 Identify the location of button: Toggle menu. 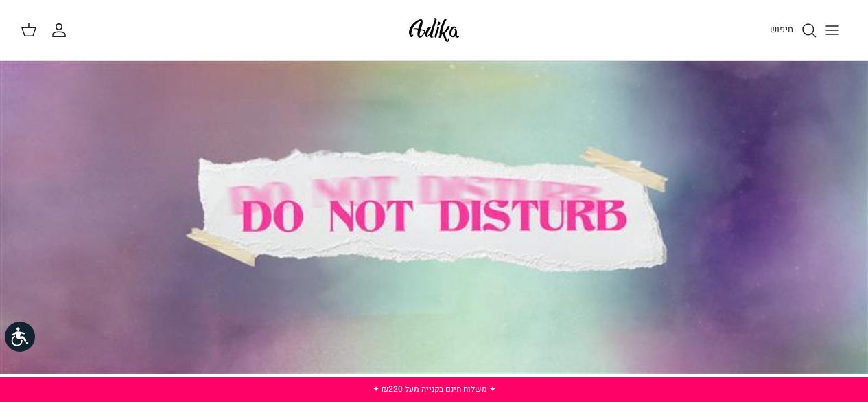
(832, 30).